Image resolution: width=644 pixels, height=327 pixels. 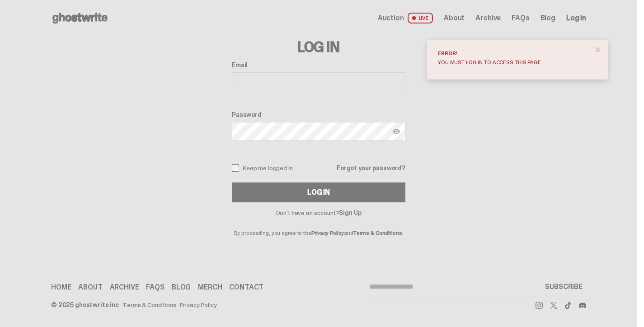 What do you see at coordinates (350, 213) in the screenshot?
I see `a: Sign Up` at bounding box center [350, 213].